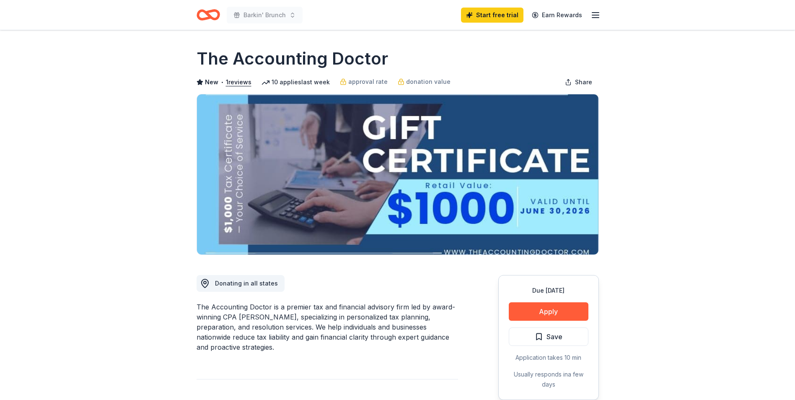 Image resolution: width=795 pixels, height=400 pixels. Describe the element at coordinates (208, 15) in the screenshot. I see `a: Home` at that location.